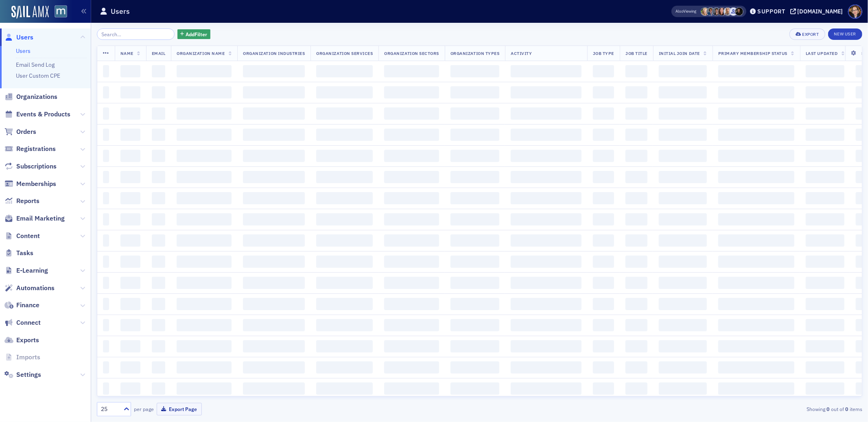  What do you see at coordinates (18, 37) in the screenshot?
I see `a: Users` at bounding box center [18, 37].